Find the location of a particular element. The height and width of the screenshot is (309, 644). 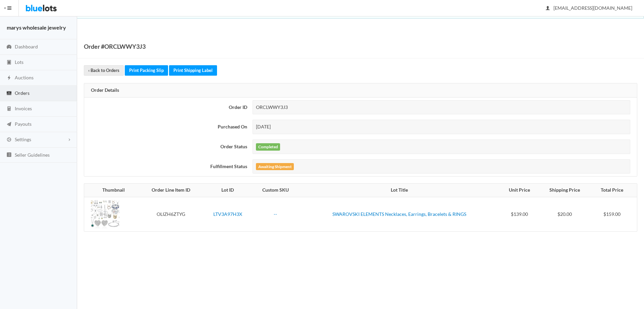

td: $20.00 is located at coordinates (564, 214).